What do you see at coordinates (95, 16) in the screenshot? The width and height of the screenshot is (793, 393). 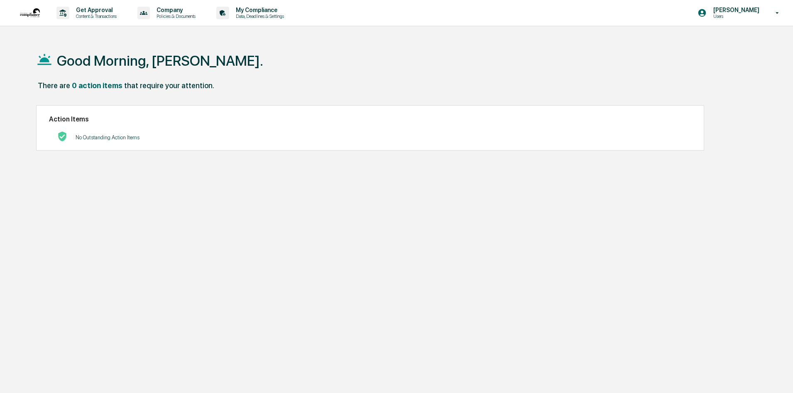 I see `p: Content & Transactions` at bounding box center [95, 16].